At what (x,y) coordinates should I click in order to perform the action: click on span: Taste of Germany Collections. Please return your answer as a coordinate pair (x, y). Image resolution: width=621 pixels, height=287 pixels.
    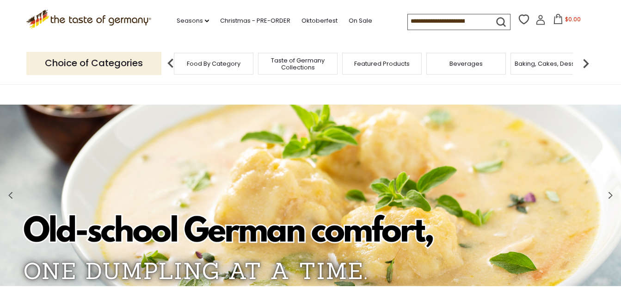
    Looking at the image, I should click on (298, 64).